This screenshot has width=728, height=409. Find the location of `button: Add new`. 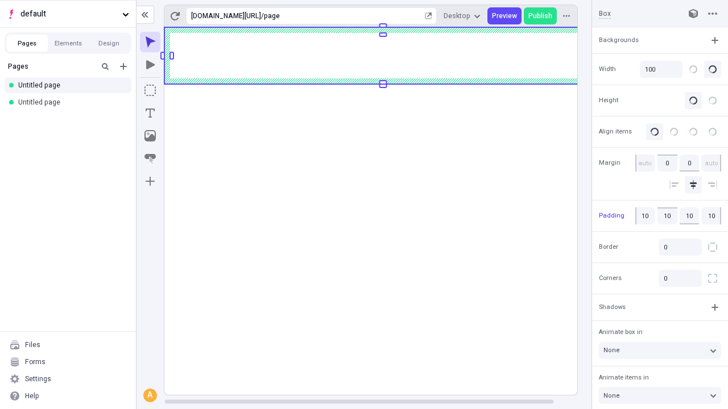

button: Add new is located at coordinates (123, 67).